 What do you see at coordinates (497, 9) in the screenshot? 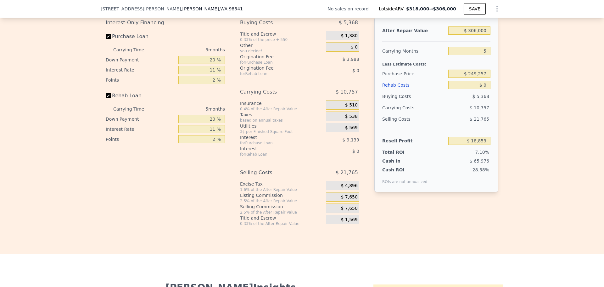
I see `button: Show Options` at bounding box center [497, 9].